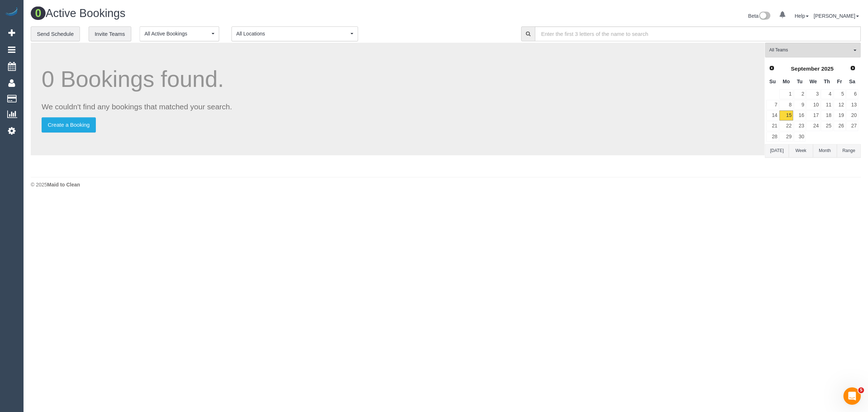  What do you see at coordinates (38, 13) in the screenshot?
I see `span: 0` at bounding box center [38, 13].